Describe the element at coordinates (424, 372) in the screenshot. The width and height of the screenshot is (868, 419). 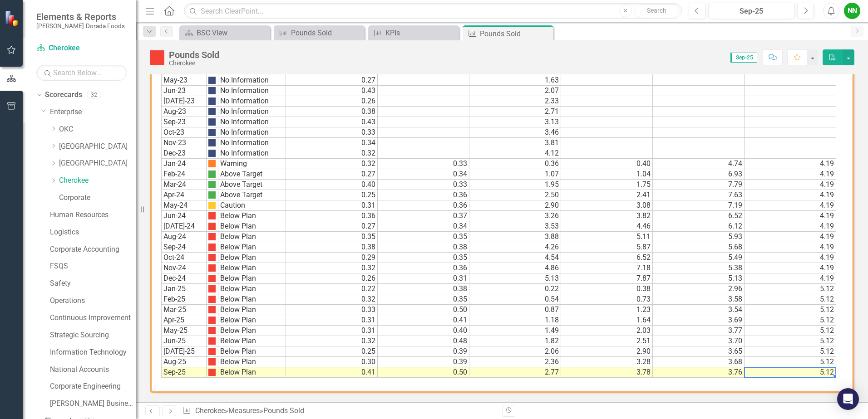
I see `td: 0.50` at that location.